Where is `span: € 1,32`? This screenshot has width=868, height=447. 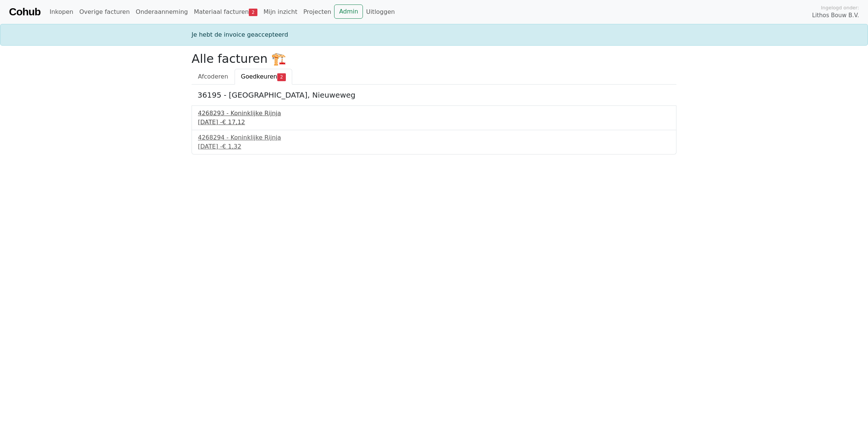
span: € 1,32 is located at coordinates (231, 147).